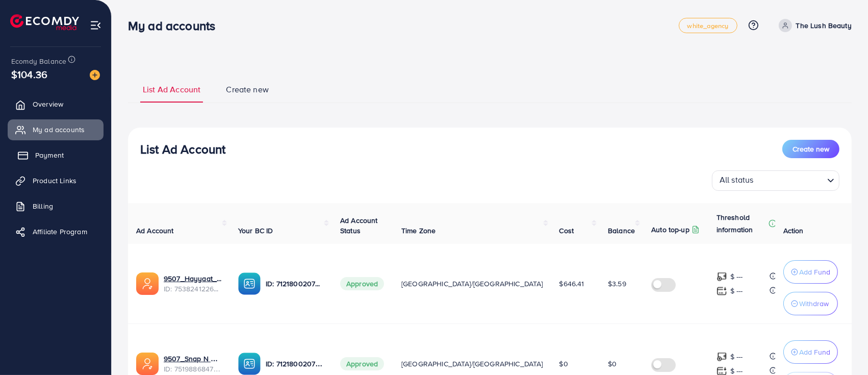 The width and height of the screenshot is (868, 375). What do you see at coordinates (193, 363) in the screenshot?
I see `div: <span class='underline'>9507_Snap N Mart_1750860097685</span></br>7519886847943016449` at bounding box center [193, 363].